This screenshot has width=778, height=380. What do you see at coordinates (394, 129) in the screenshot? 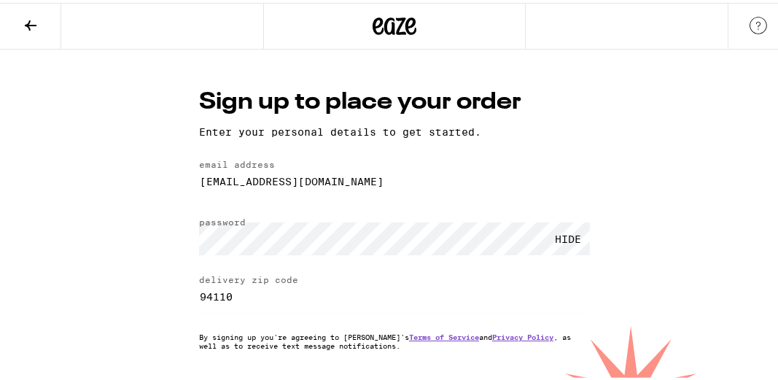
I see `p: Enter your personal details to get started.` at bounding box center [394, 129].